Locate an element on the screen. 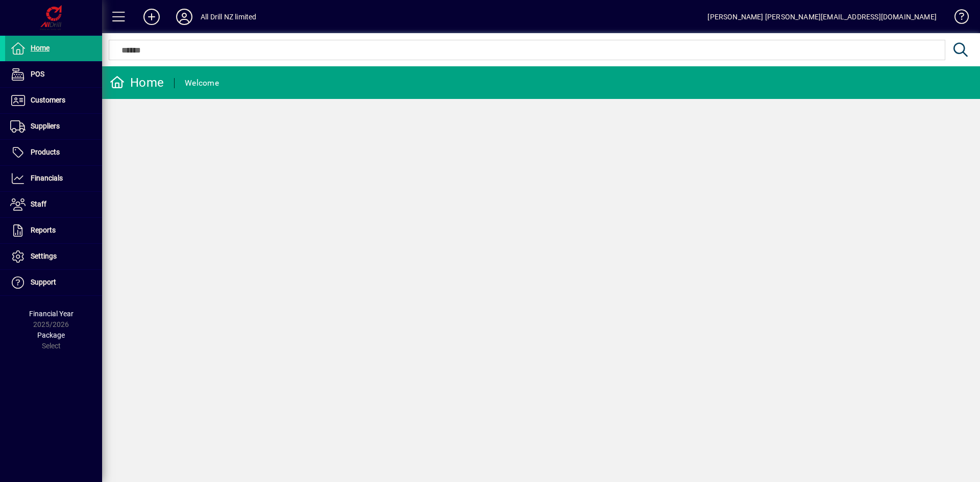 Image resolution: width=980 pixels, height=482 pixels. a: Reports is located at coordinates (54, 230).